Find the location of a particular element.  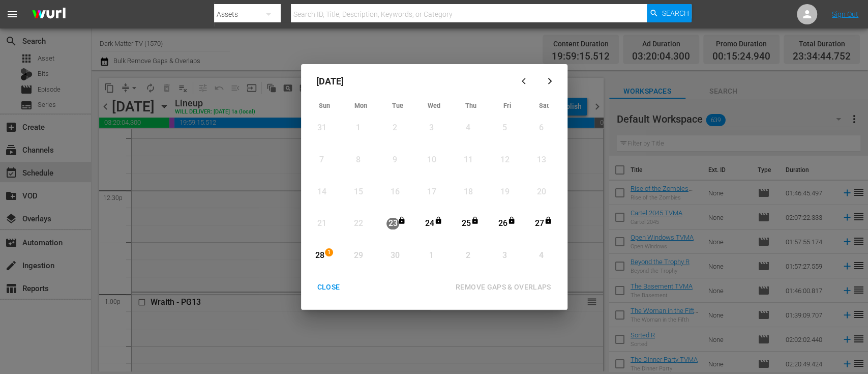

a: Sign Out is located at coordinates (845, 14).